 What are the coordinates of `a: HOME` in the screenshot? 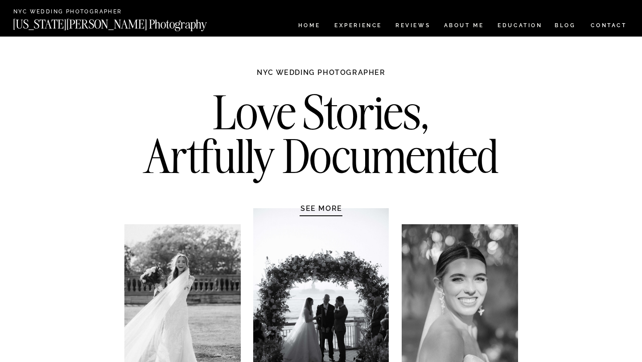 It's located at (309, 26).